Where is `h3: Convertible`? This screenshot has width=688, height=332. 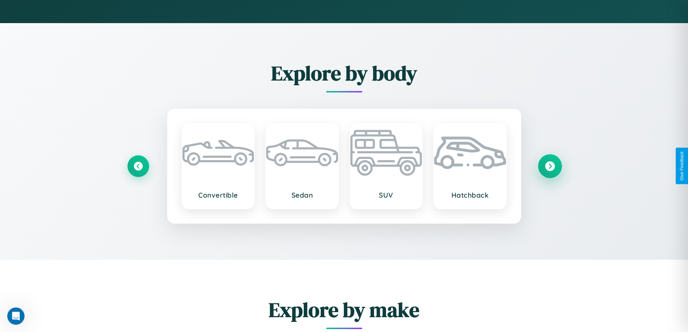
h3: Convertible is located at coordinates (218, 195).